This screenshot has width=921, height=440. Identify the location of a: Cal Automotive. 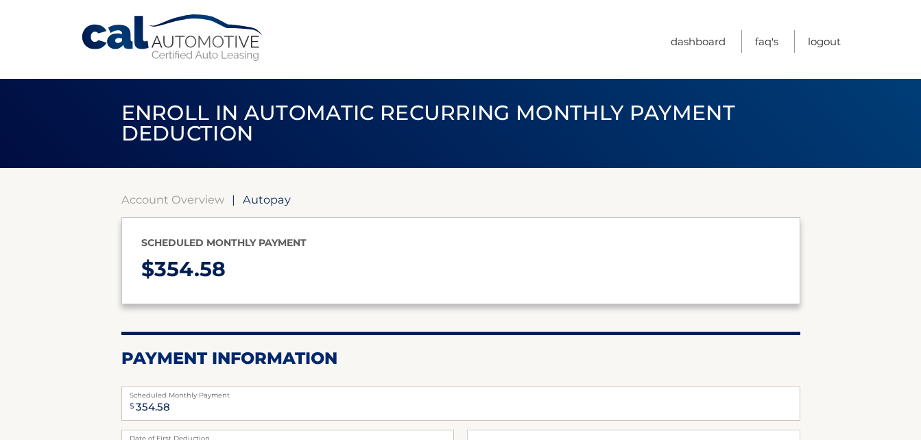
(173, 38).